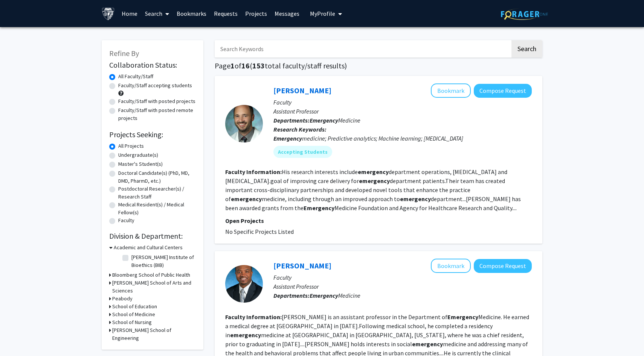 The height and width of the screenshot is (356, 644). What do you see at coordinates (379, 66) in the screenshot?
I see `h1: Page of ( total faculty/staff results)` at bounding box center [379, 66].